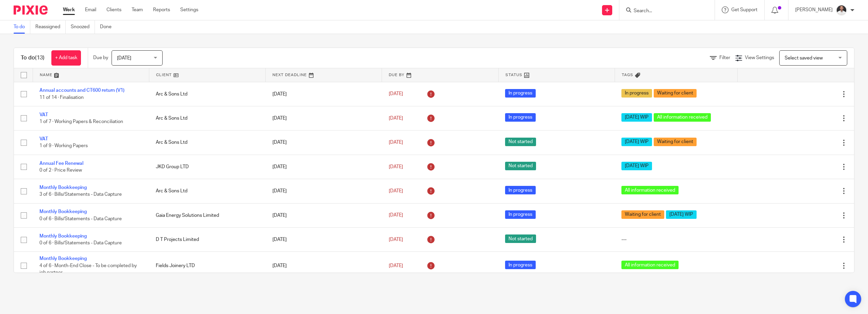  Describe the element at coordinates (90, 10) in the screenshot. I see `a: Email` at that location.